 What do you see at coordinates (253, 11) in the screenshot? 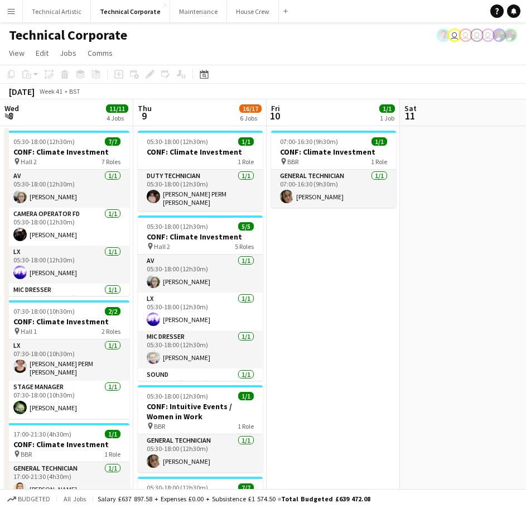
I see `button: House Crew` at bounding box center [253, 11].